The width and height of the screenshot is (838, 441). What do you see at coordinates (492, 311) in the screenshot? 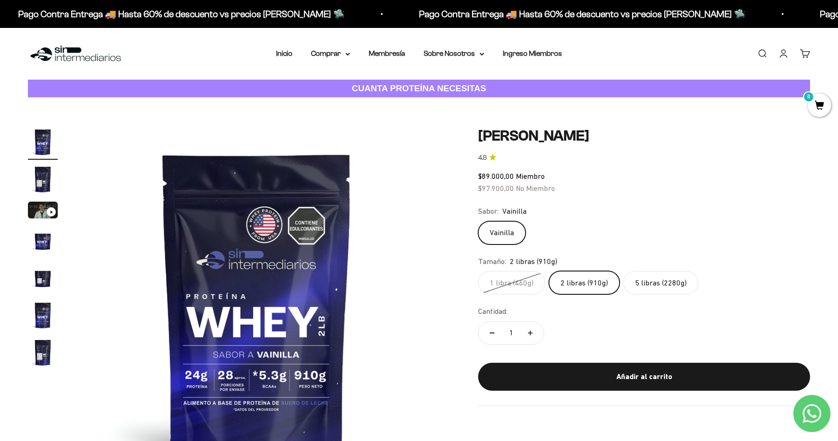
I see `label: Cantidad:` at bounding box center [492, 311].